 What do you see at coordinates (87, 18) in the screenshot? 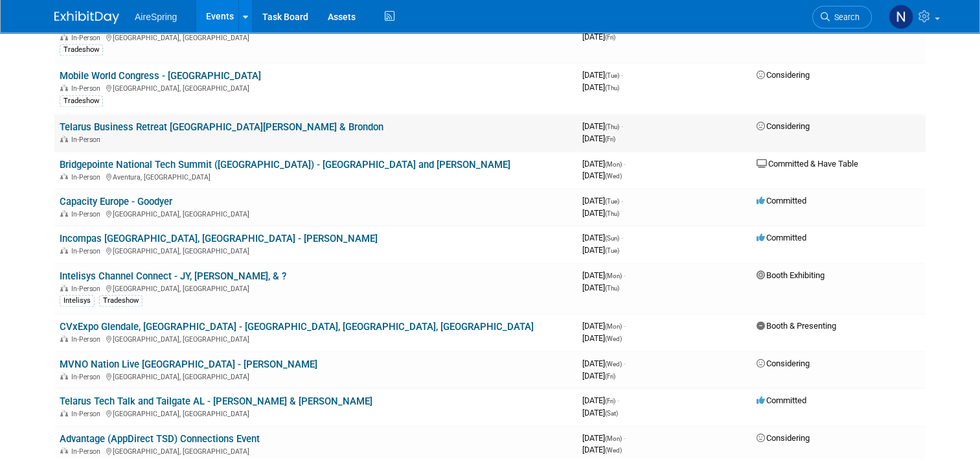
I see `img: ExhibitDay` at bounding box center [87, 18].